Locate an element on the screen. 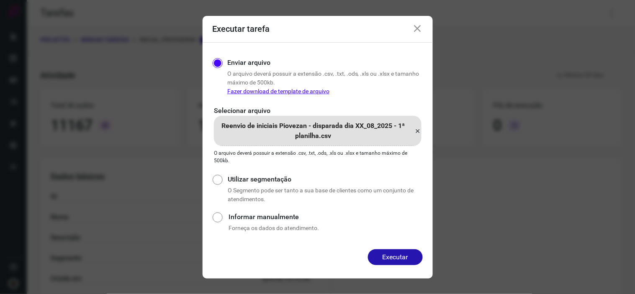 This screenshot has height=294, width=635. label: Enviar arquivo is located at coordinates (249, 63).